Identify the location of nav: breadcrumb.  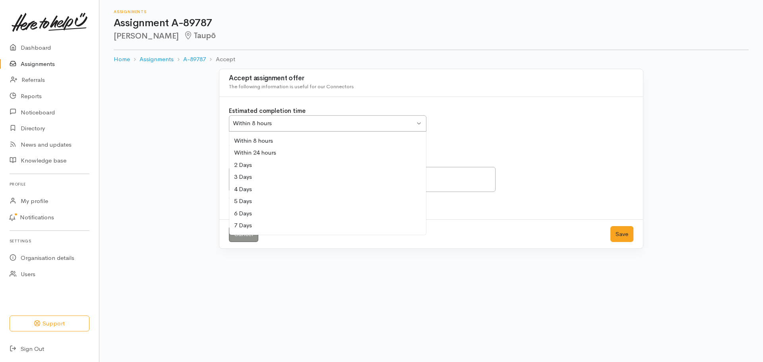
(431, 59).